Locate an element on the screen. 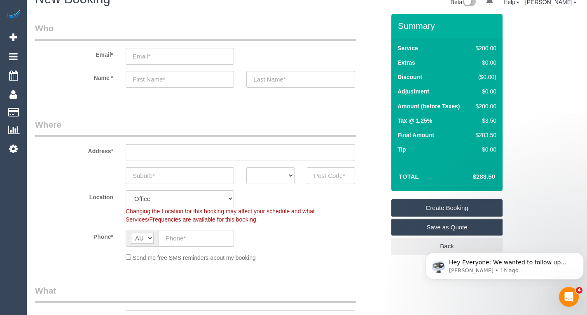 Image resolution: width=587 pixels, height=315 pixels. input: Last Name* is located at coordinates (300, 79).